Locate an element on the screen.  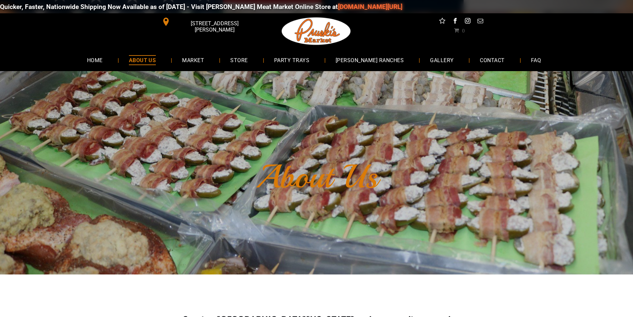
a: PARTY TRAYS is located at coordinates (292, 60).